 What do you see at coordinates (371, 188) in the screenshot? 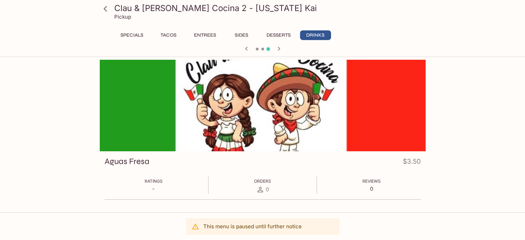
I see `p: 0` at bounding box center [371, 188].